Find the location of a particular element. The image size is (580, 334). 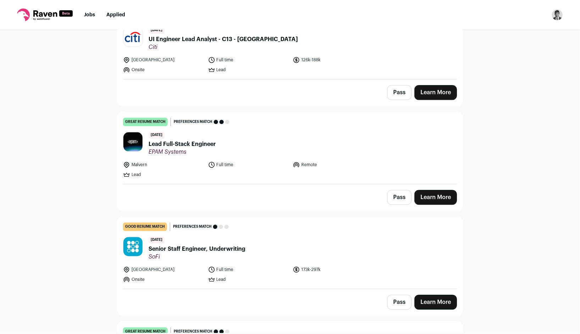

li: Remote is located at coordinates (333, 165).